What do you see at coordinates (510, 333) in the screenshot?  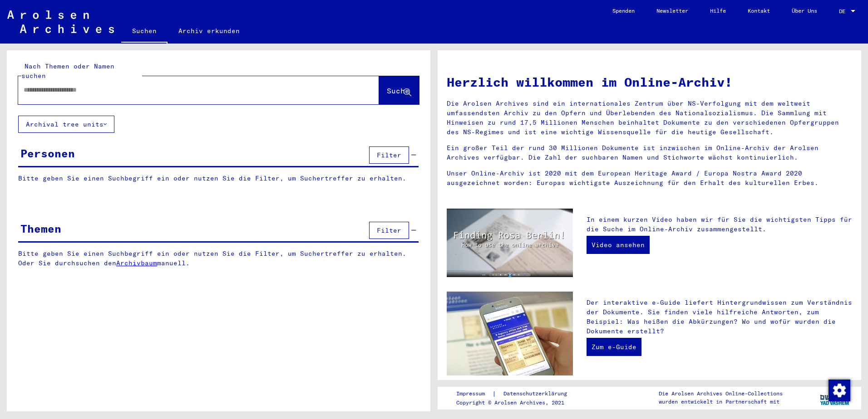 I see `img: eguide.jpg` at bounding box center [510, 333].